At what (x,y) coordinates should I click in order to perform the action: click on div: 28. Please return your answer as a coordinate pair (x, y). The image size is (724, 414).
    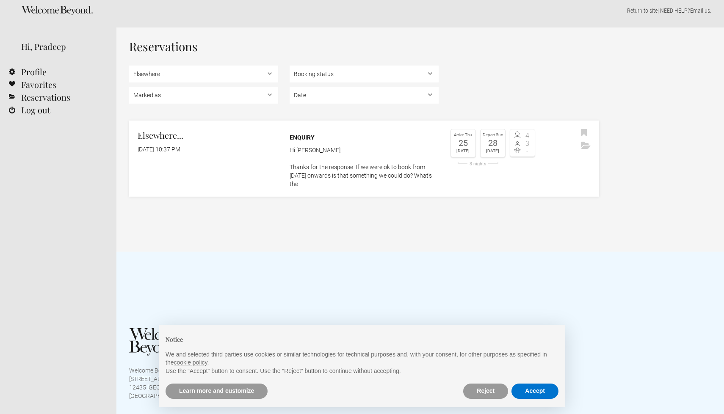
    Looking at the image, I should click on (493, 143).